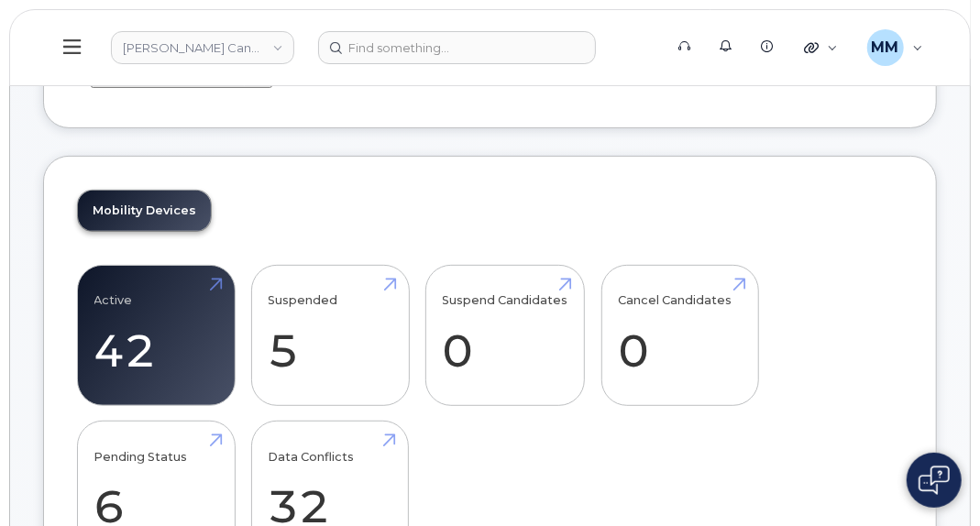 The height and width of the screenshot is (526, 980). Describe the element at coordinates (456, 47) in the screenshot. I see `input: Find something...` at that location.